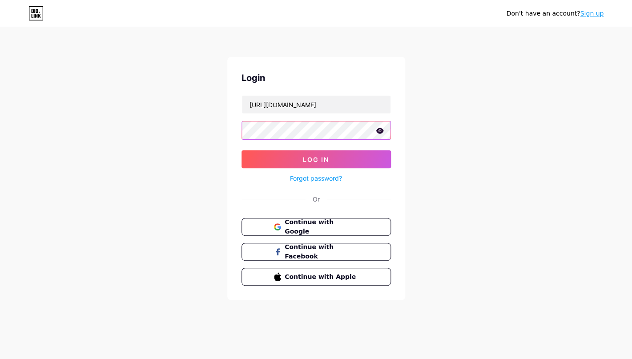 The width and height of the screenshot is (632, 359). I want to click on span: Continue with Facebook, so click(321, 252).